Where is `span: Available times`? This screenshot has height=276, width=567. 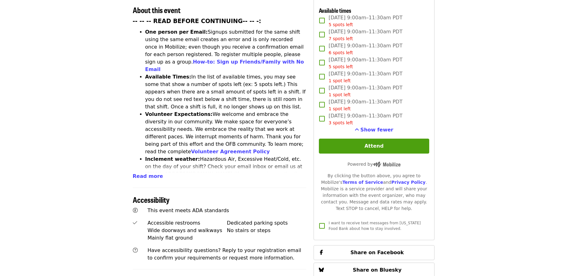
span: Available times is located at coordinates (335, 10).